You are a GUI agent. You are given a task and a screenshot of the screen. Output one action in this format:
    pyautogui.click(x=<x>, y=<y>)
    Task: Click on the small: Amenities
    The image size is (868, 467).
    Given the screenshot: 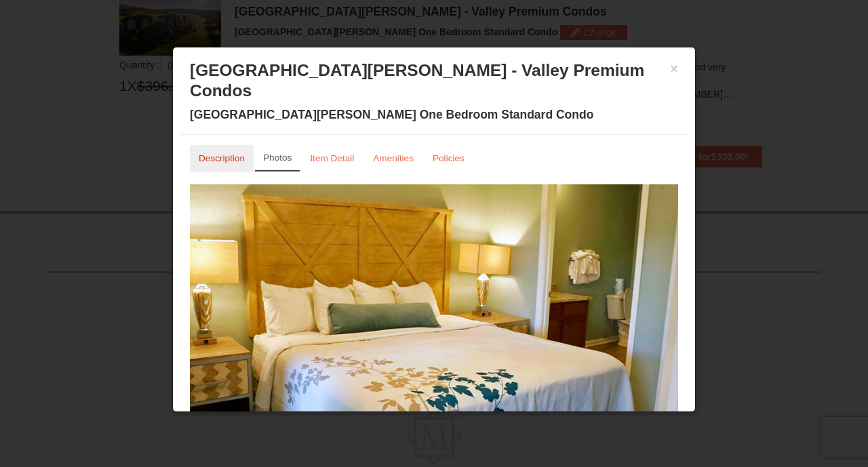 What is the action you would take?
    pyautogui.click(x=394, y=158)
    